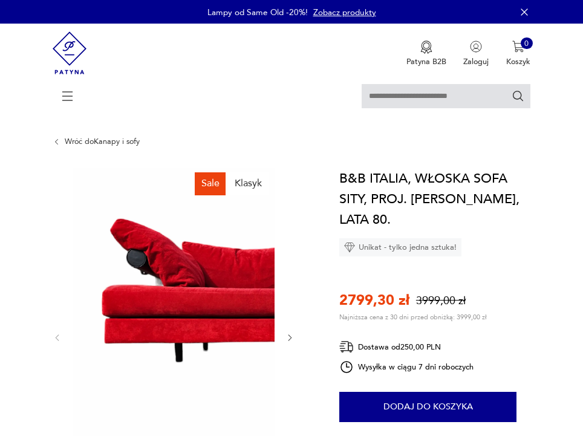 The image size is (583, 436). I want to click on img: Ikona koszyka, so click(518, 47).